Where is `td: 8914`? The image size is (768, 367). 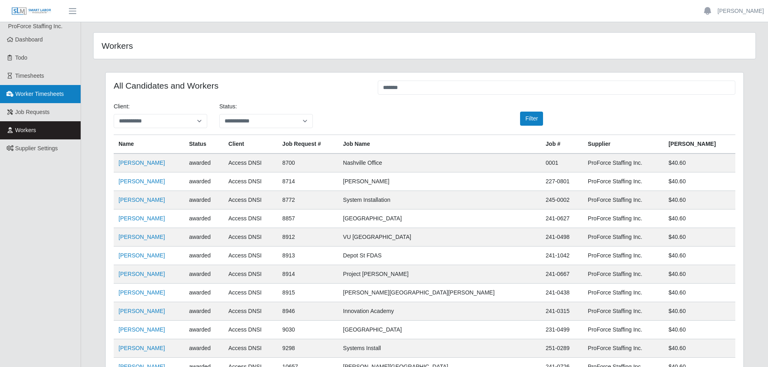
td: 8914 is located at coordinates (308, 275).